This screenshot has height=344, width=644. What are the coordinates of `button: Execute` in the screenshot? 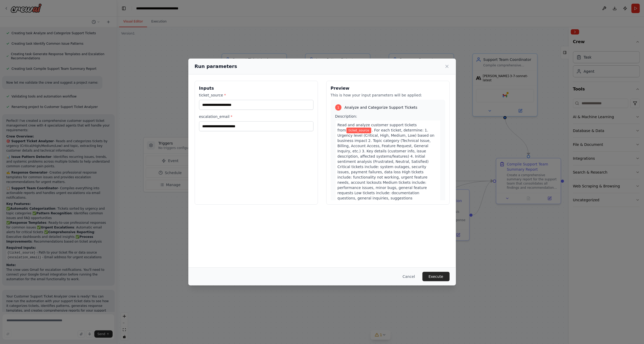 It's located at (436, 277).